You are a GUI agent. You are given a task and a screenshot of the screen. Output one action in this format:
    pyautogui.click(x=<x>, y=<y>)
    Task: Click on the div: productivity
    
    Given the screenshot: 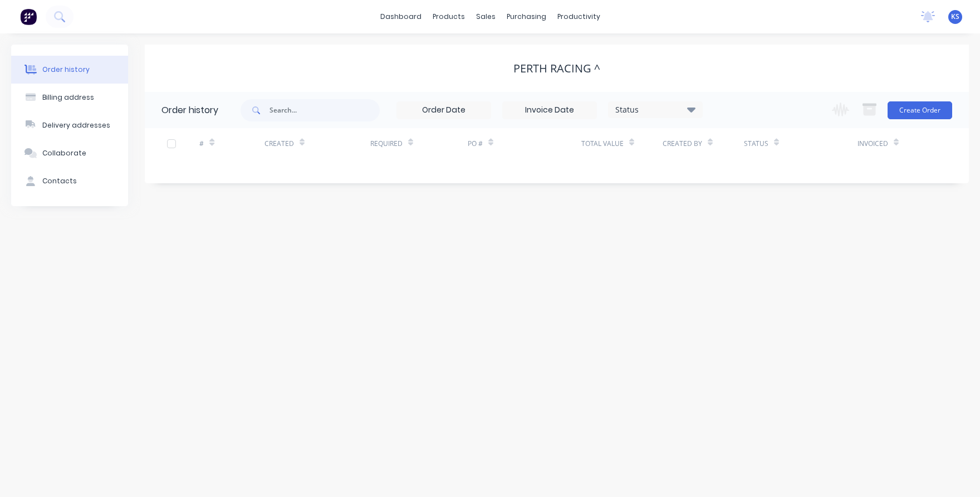 What is the action you would take?
    pyautogui.click(x=578, y=17)
    